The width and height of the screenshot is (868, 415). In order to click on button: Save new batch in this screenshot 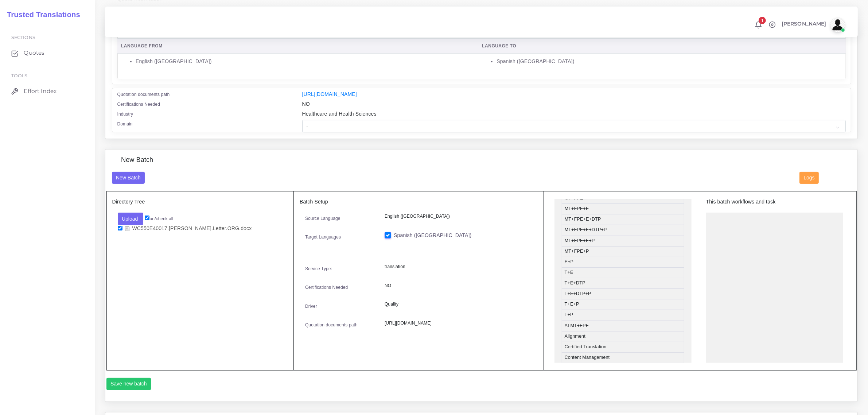, I will do `click(129, 384)`.